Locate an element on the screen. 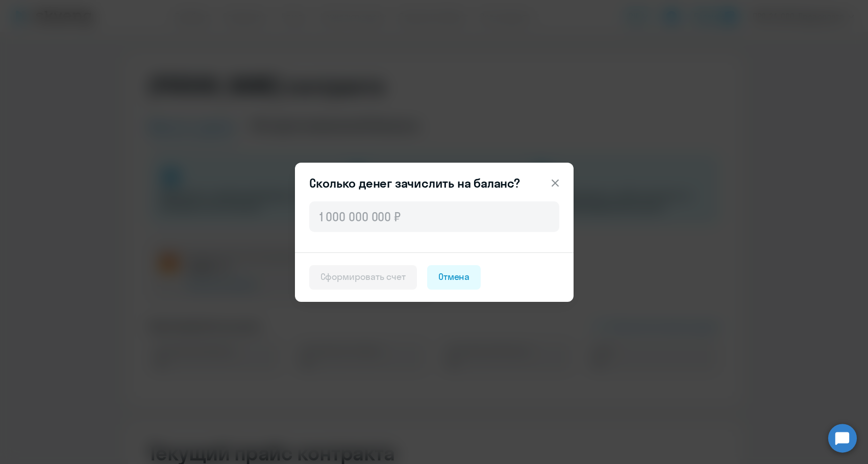 Image resolution: width=868 pixels, height=464 pixels. input: 1 000 000 000 ₽ is located at coordinates (434, 217).